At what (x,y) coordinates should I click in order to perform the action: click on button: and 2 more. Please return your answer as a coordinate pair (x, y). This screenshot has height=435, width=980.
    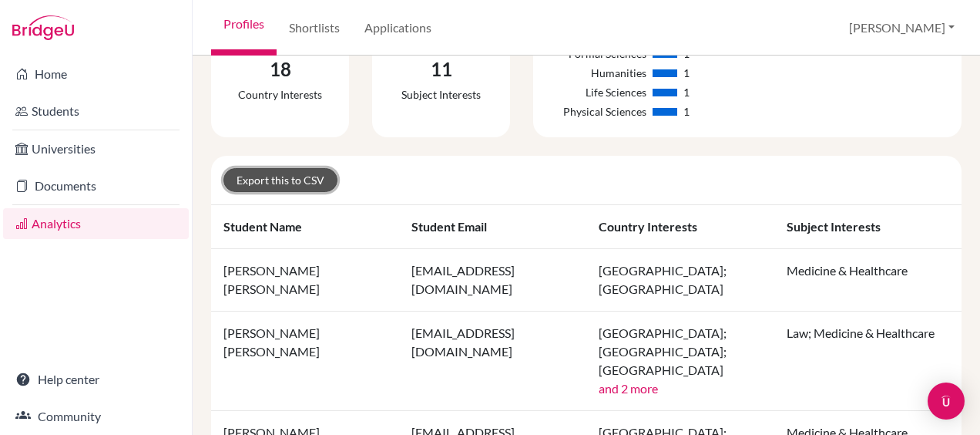
    Looking at the image, I should click on (627, 389).